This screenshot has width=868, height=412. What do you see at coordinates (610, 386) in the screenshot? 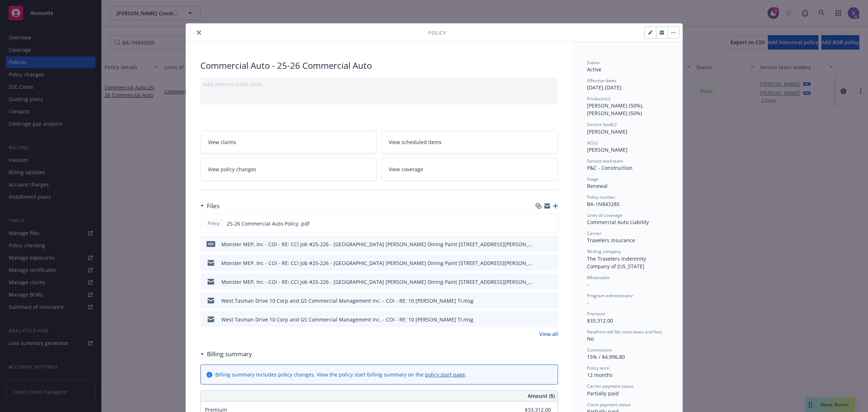
I see `span: Carrier payment status` at bounding box center [610, 386].